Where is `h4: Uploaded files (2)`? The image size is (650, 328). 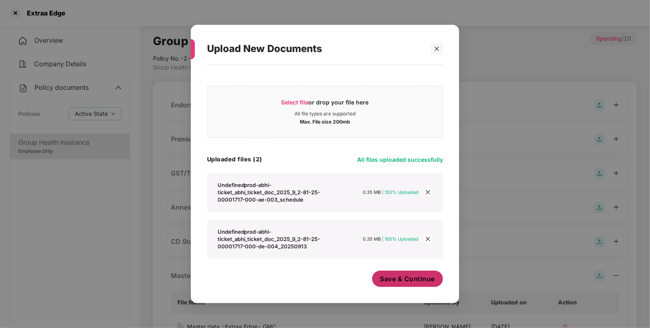
h4: Uploaded files (2) is located at coordinates (235, 159).